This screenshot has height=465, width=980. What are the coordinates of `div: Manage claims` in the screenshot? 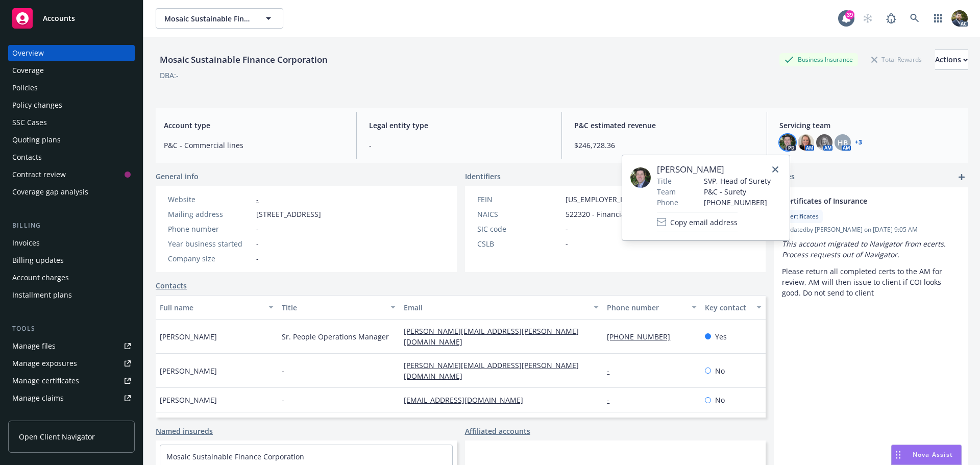 It's located at (37, 398).